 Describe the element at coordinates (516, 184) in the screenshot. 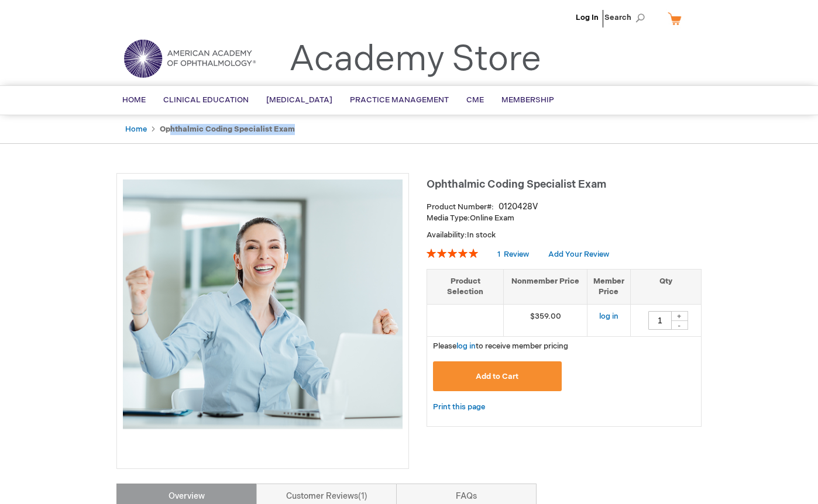

I see `span: Ophthalmic Coding Specialist Exam` at that location.